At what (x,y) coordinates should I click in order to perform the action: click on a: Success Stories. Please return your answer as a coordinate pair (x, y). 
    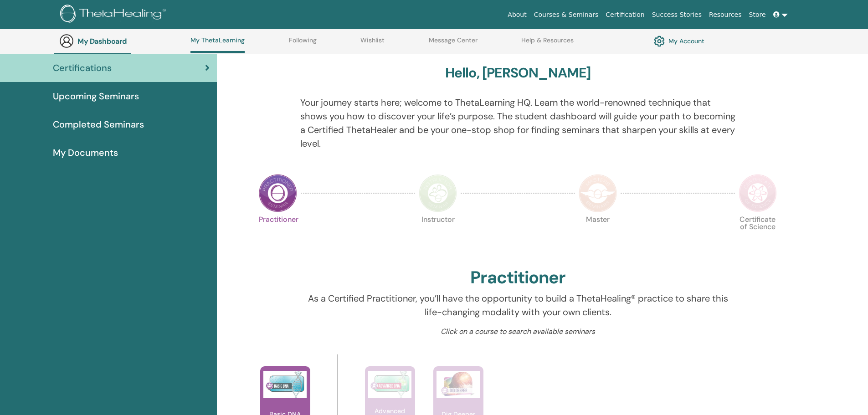
    Looking at the image, I should click on (676, 15).